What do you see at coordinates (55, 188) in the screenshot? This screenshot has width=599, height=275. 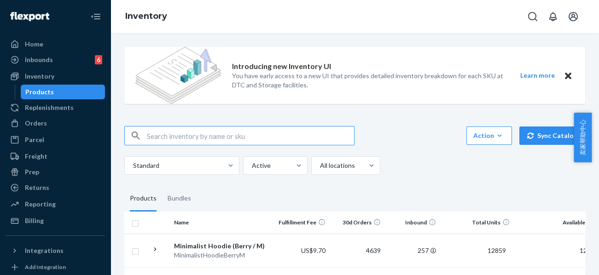 I see `a: Returns` at bounding box center [55, 188].